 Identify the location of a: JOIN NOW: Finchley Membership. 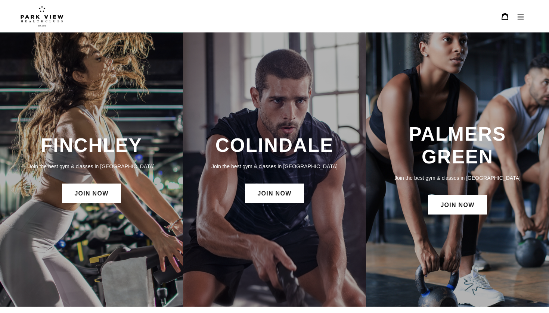
(91, 193).